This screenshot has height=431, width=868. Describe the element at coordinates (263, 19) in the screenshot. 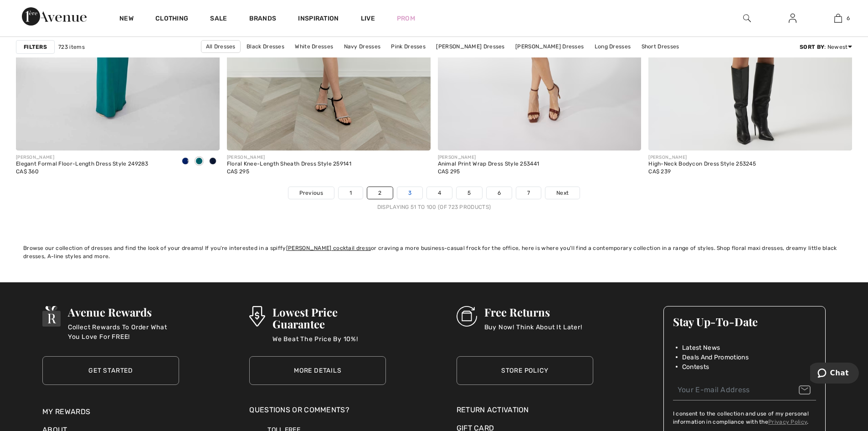

I see `a: Brands` at that location.